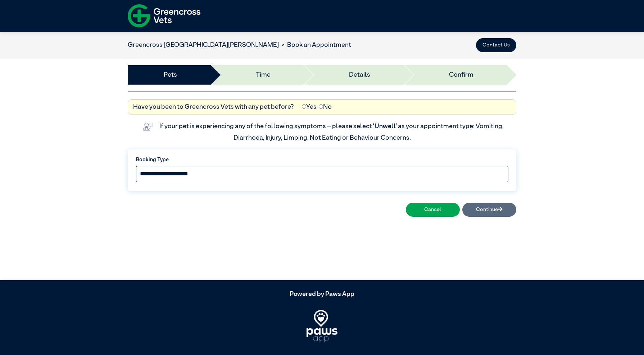 This screenshot has height=355, width=644. I want to click on li: Book an Appointment, so click(315, 45).